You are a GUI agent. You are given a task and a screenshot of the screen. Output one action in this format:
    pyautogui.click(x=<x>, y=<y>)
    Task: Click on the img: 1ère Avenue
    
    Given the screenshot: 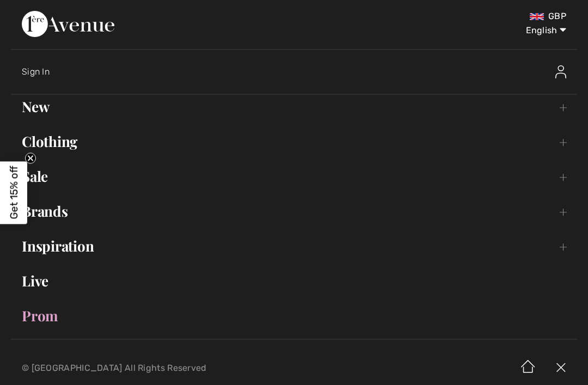 What is the action you would take?
    pyautogui.click(x=68, y=24)
    